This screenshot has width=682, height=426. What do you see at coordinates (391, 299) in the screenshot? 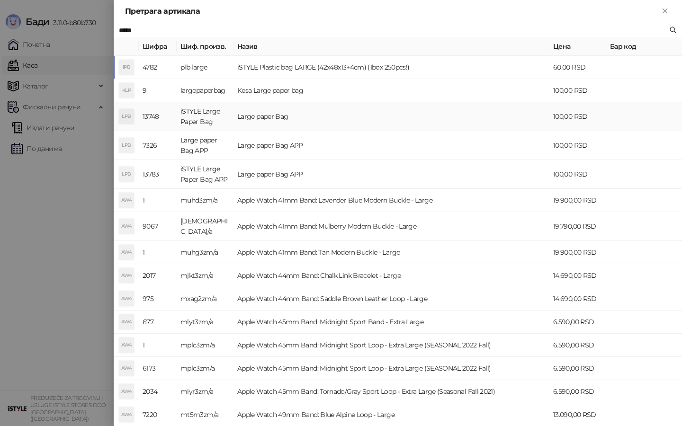
I see `td: Apple Watch 44mm Band: Saddle Brown Leather Loop - Large` at bounding box center [391, 299].